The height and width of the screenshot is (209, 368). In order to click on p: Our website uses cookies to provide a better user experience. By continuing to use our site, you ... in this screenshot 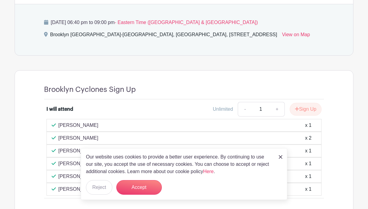, I will do `click(179, 164)`.